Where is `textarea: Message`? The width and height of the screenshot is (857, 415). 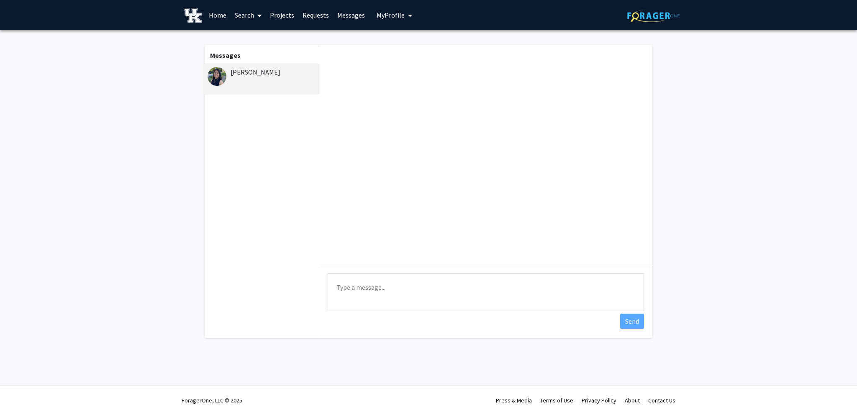 textarea: Message is located at coordinates (486, 292).